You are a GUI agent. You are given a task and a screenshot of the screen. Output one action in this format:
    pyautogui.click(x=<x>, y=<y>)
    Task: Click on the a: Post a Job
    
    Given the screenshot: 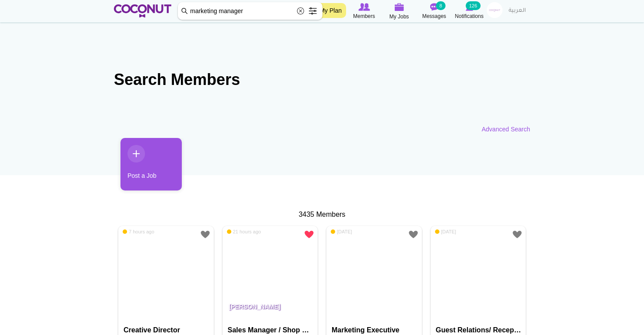 What is the action you would take?
    pyautogui.click(x=151, y=164)
    